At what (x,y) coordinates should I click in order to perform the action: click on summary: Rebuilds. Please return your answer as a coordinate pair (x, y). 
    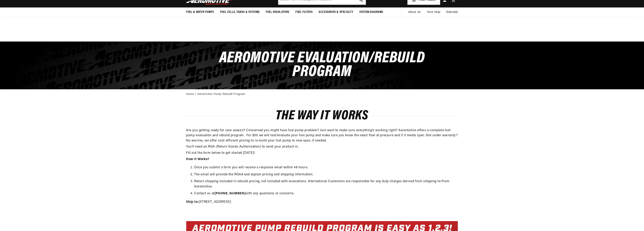
    Looking at the image, I should click on (452, 12).